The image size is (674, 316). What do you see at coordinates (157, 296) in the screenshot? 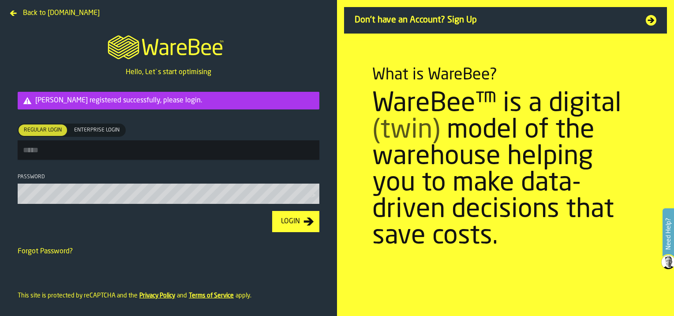
I see `a: Privacy Policy` at bounding box center [157, 296].